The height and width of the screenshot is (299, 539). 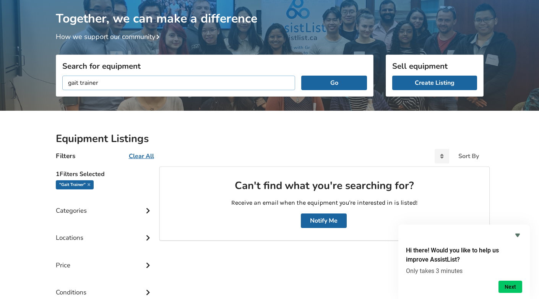 What do you see at coordinates (269, 139) in the screenshot?
I see `h2: Equipment Listings` at bounding box center [269, 139].